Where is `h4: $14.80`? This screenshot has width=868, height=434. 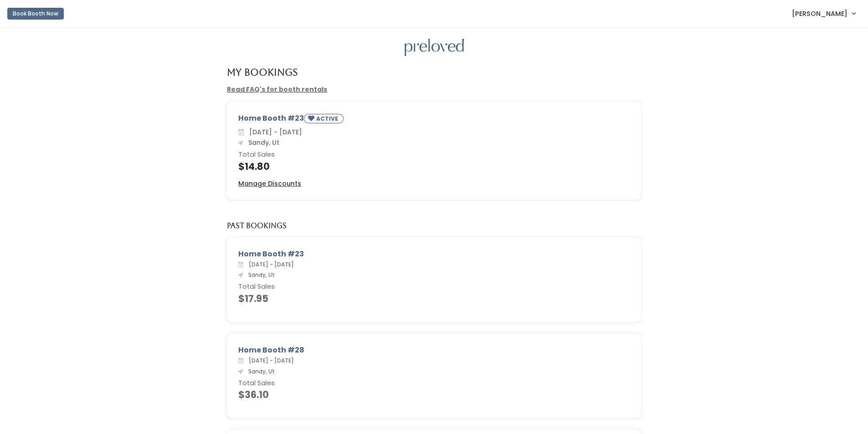
h4: $14.80 is located at coordinates (434, 166).